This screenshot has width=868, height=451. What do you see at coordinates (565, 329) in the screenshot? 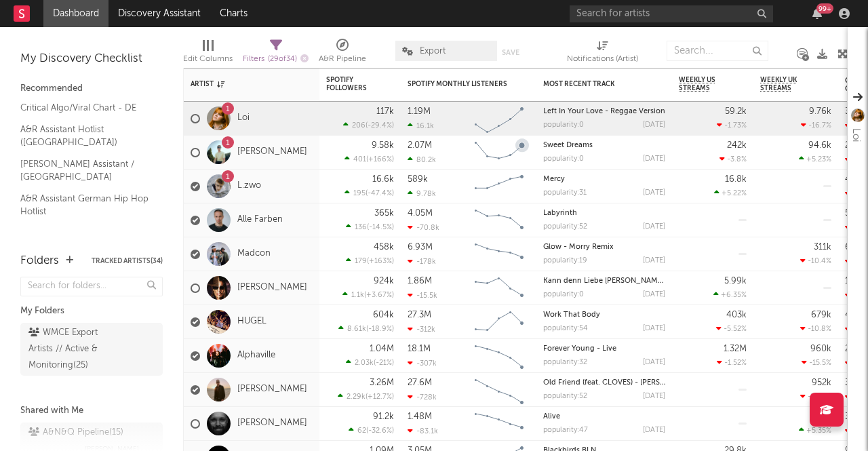
I see `div: popularity: 54` at bounding box center [565, 329].